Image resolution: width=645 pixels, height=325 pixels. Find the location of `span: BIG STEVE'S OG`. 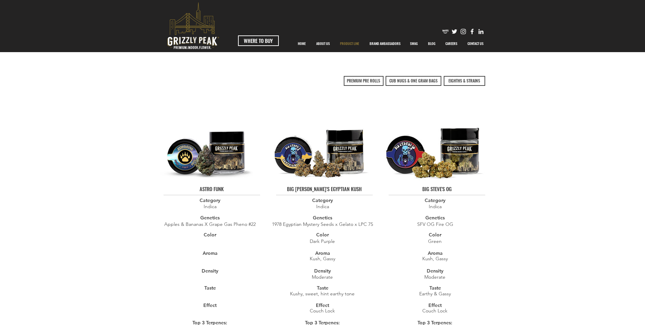

span: BIG STEVE'S OG is located at coordinates (437, 188).